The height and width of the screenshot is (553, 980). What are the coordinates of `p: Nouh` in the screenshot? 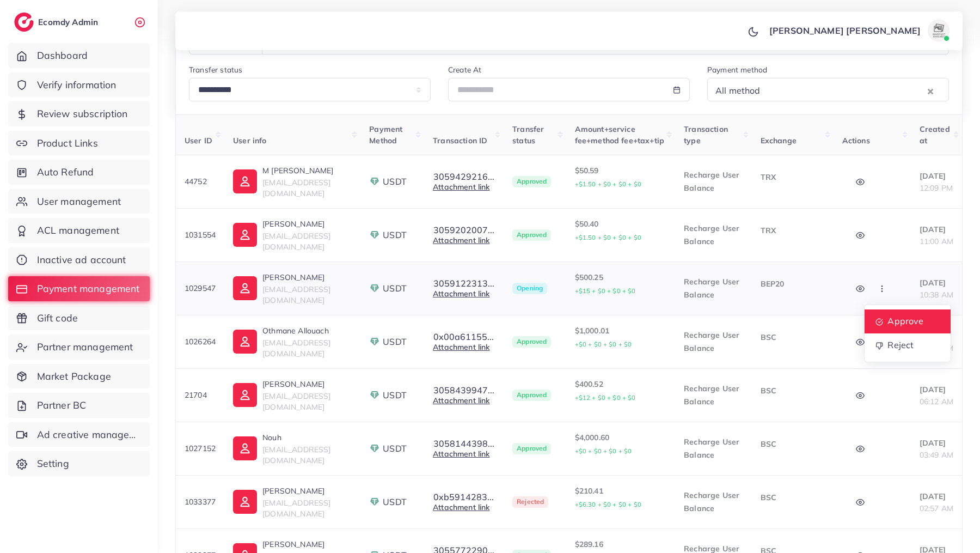 It's located at (308, 437).